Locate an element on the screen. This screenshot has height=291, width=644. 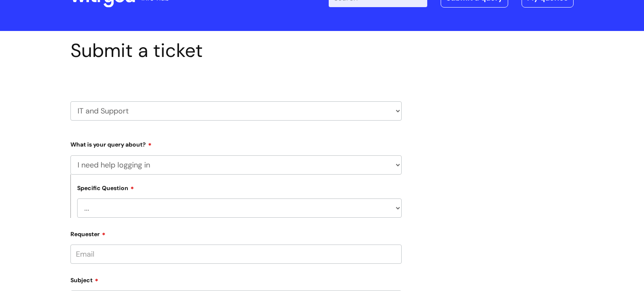
label: Specific Question is located at coordinates (106, 188).